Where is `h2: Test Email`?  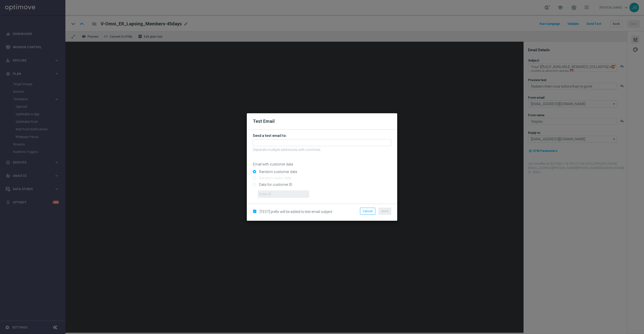 h2: Test Email is located at coordinates (322, 121).